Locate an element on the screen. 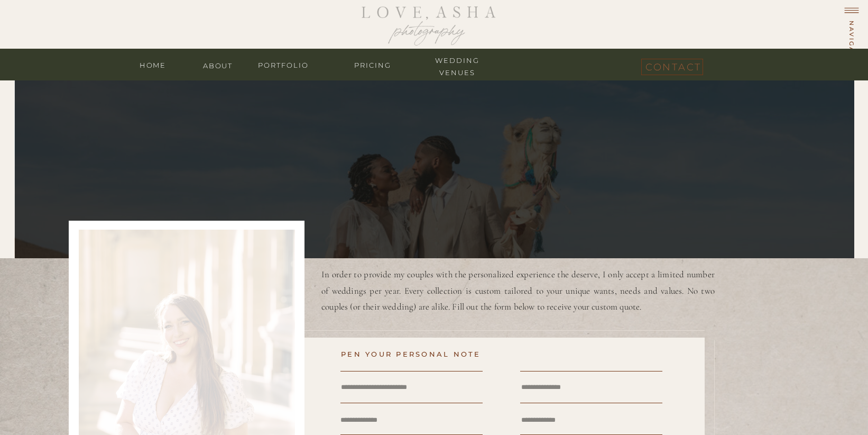 The image size is (868, 435). nav: wedding venues is located at coordinates (457, 59).